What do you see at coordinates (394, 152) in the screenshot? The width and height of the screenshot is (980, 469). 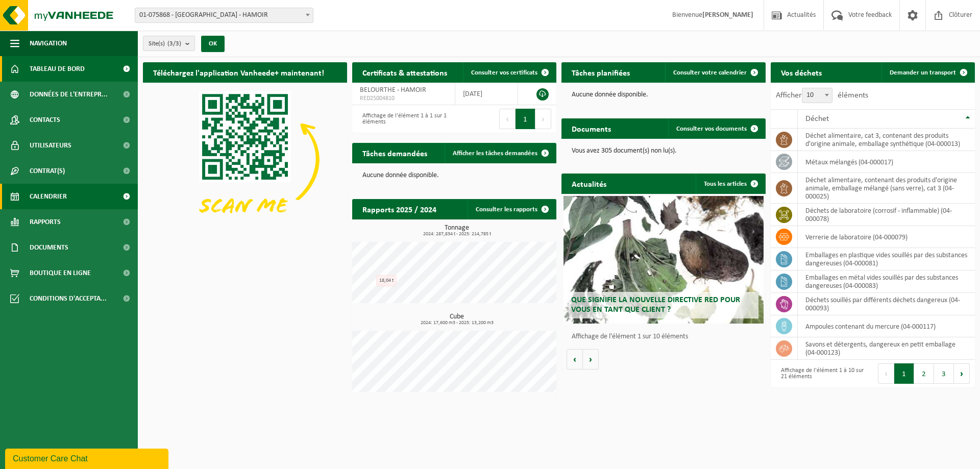 I see `h2: Tâches demandées` at bounding box center [394, 152].